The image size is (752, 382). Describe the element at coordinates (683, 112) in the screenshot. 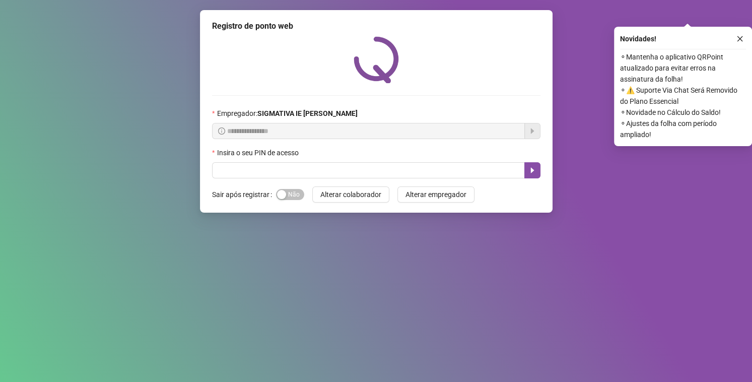

I see `span: ⚬ Novidade no Cálculo do Saldo!` at that location.